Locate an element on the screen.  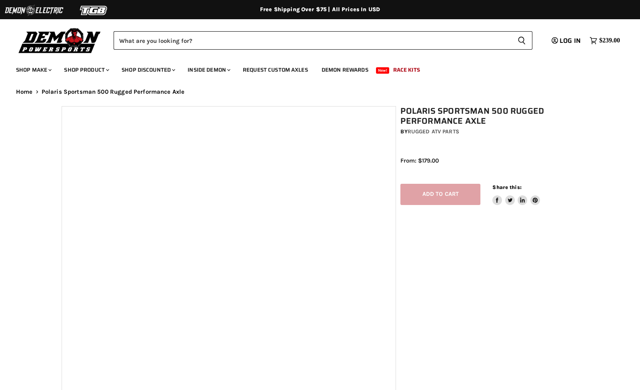
span: New! is located at coordinates (383, 70).